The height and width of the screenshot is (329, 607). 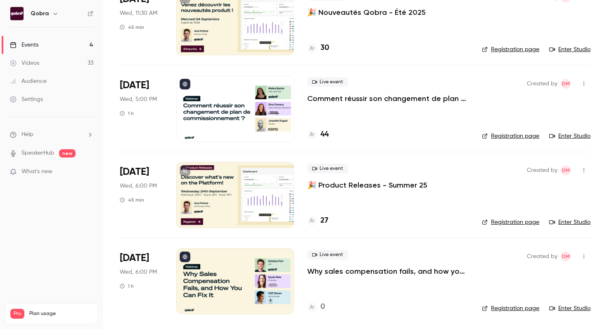 What do you see at coordinates (61, 314) in the screenshot?
I see `span: Plan usage` at bounding box center [61, 314].